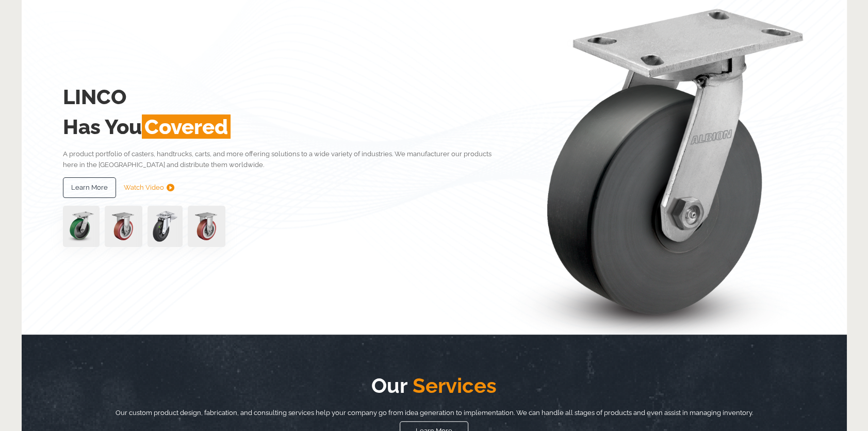  Describe the element at coordinates (81, 226) in the screenshot. I see `img: pn3orx8a-94725-1-1-.png` at that location.